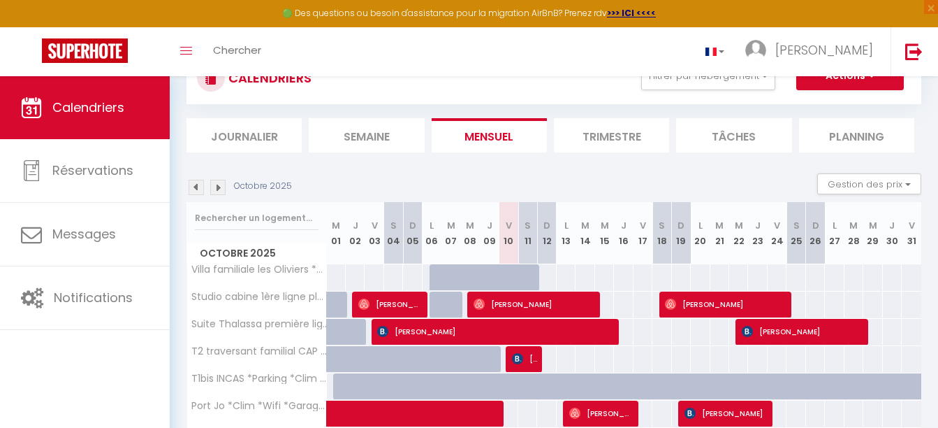 The width and height of the screenshot is (938, 428). What do you see at coordinates (489, 233) in the screenshot?
I see `th: 09` at bounding box center [489, 233].